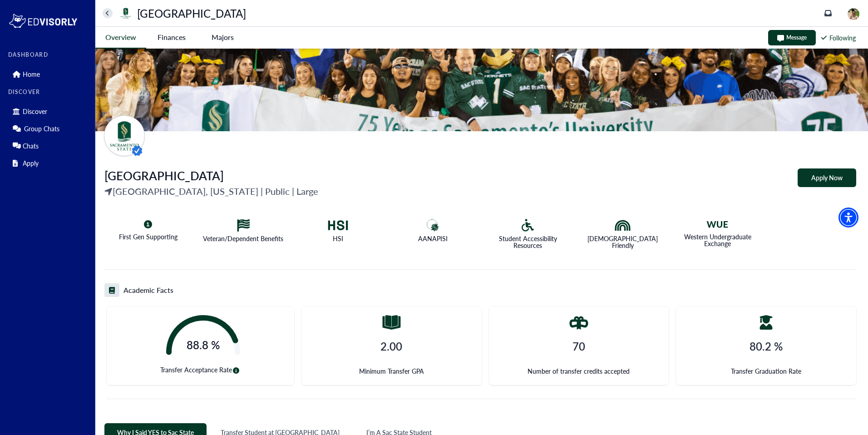 This screenshot has width=868, height=435. Describe the element at coordinates (203, 345) in the screenshot. I see `span: 88.8 %` at that location.